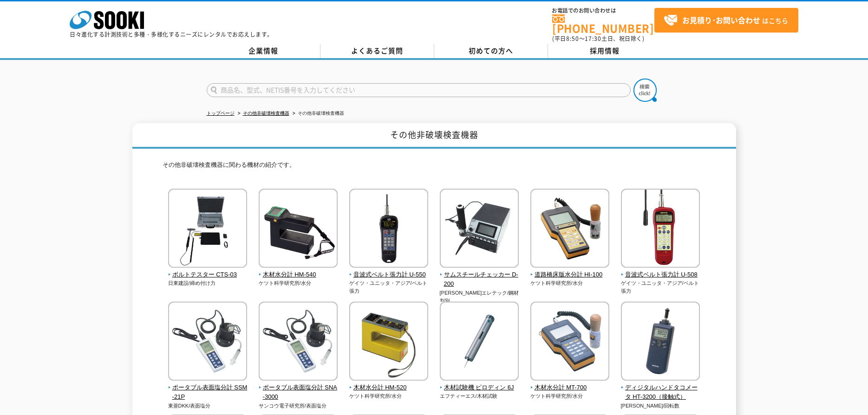 This screenshot has width=868, height=415. Describe the element at coordinates (263, 51) in the screenshot. I see `a: 企業情報` at that location.